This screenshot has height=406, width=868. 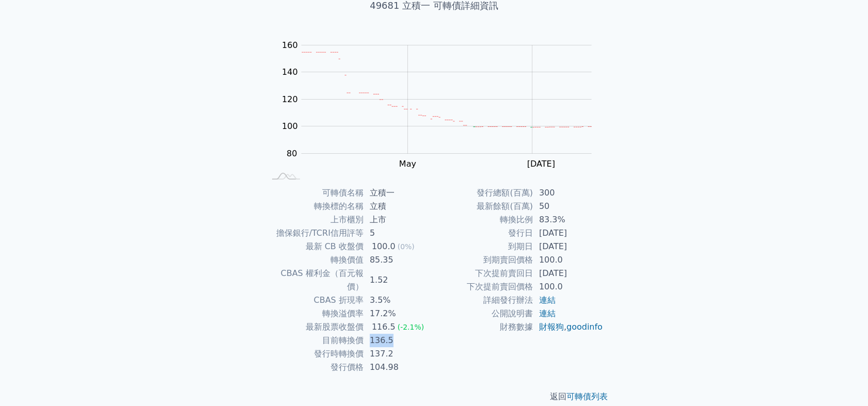 I want to click on tspan: 120, so click(x=290, y=99).